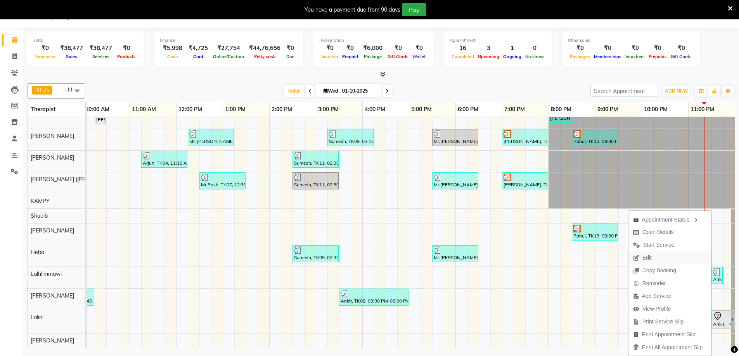  I want to click on div: 0, so click(534, 48).